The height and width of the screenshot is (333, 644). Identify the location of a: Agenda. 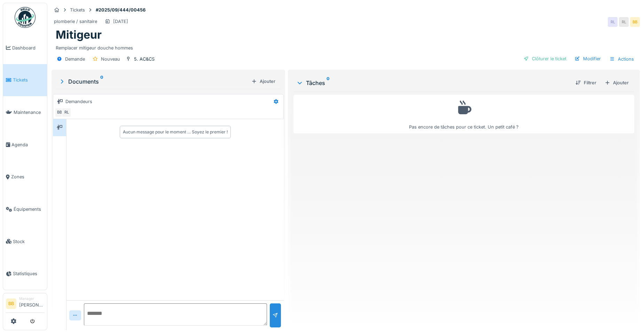
(25, 144).